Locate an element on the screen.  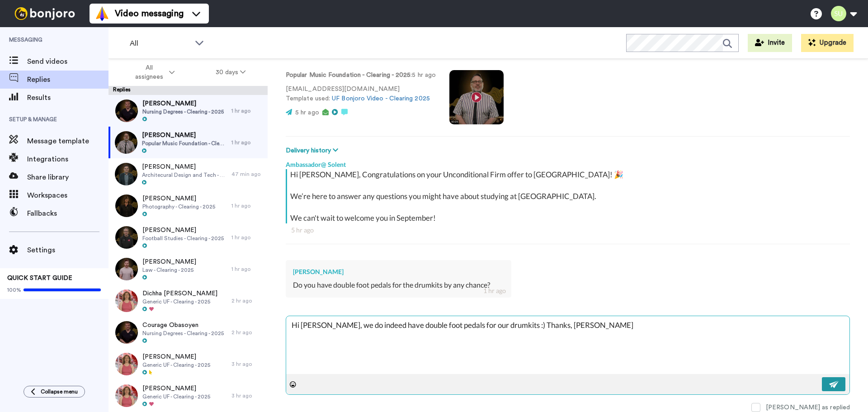
span: Courage Obasoyen is located at coordinates (183, 325).